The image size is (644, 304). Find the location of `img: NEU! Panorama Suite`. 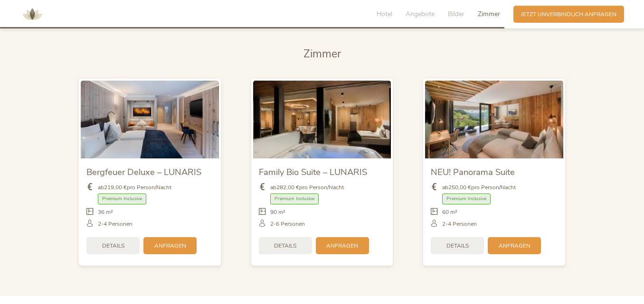

img: NEU! Panorama Suite is located at coordinates (494, 119).